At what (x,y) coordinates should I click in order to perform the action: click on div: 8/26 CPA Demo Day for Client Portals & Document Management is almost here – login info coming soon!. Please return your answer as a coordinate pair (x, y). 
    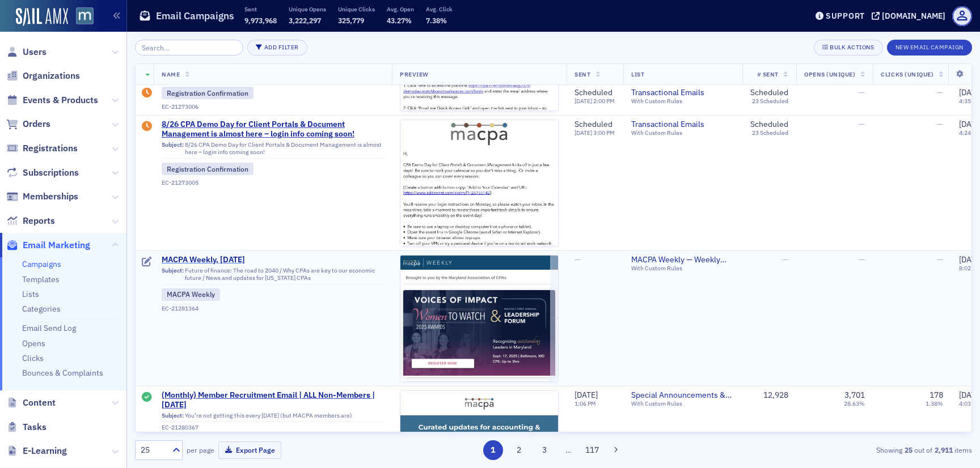
    Looking at the image, I should click on (273, 150).